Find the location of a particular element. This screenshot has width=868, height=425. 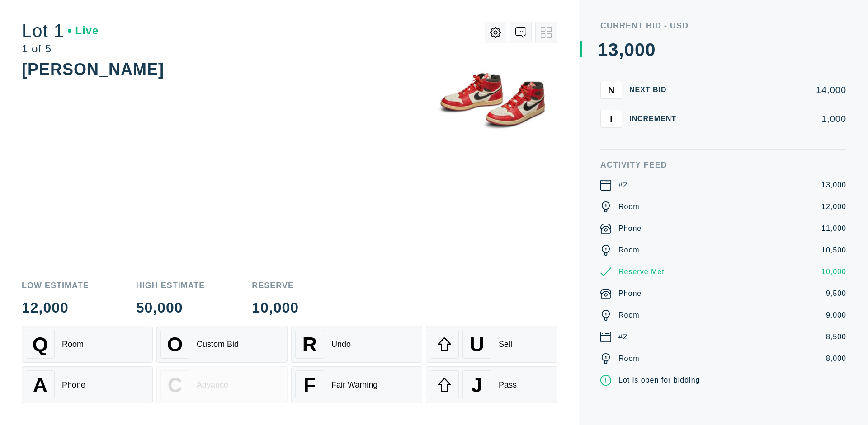

div: 8,000 is located at coordinates (835, 359).